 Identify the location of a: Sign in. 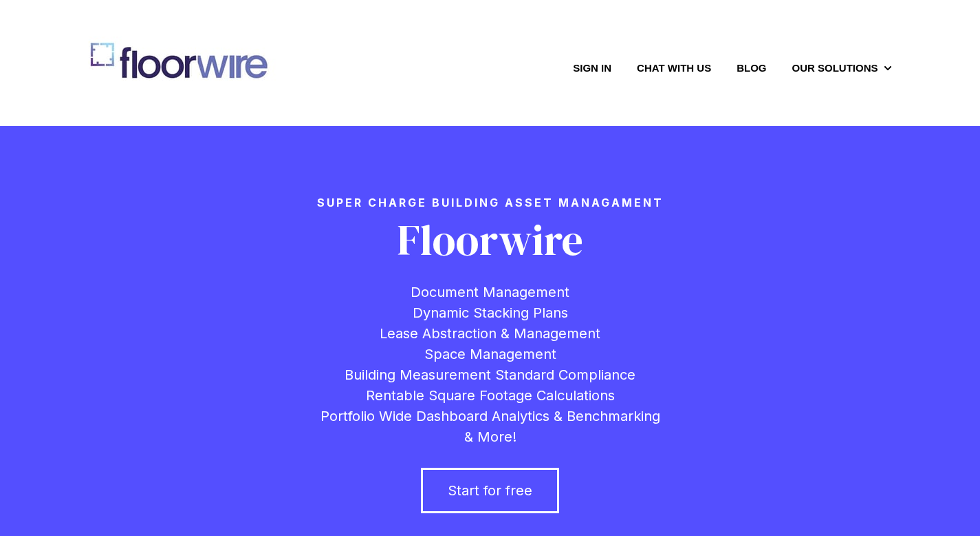
(592, 68).